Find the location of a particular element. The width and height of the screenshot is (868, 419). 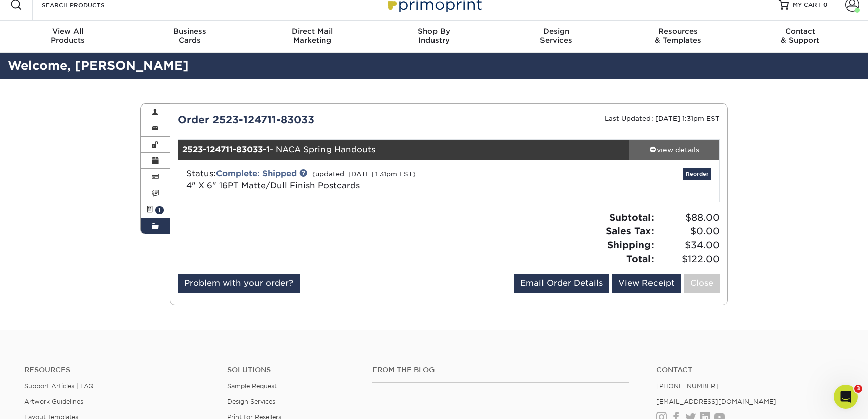

h4: From the Blog is located at coordinates (501, 370).